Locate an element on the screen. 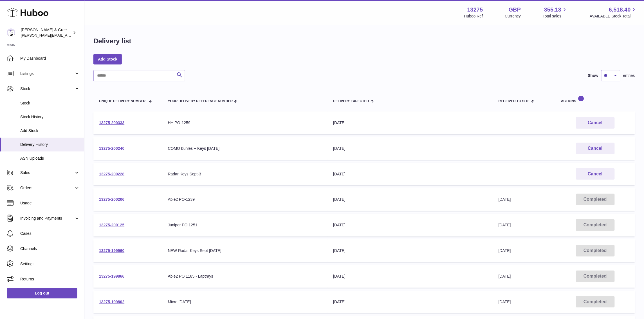 The width and height of the screenshot is (644, 319). a: 13275-200125 is located at coordinates (112, 225).